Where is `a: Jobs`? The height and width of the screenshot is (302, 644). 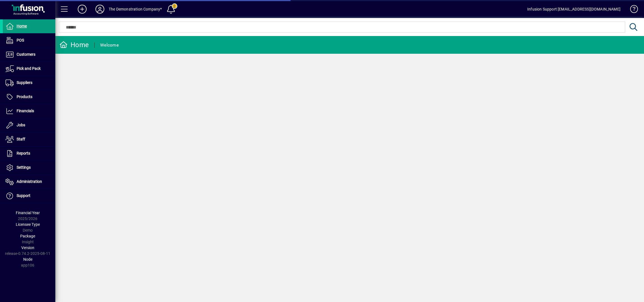 a: Jobs is located at coordinates (29, 125).